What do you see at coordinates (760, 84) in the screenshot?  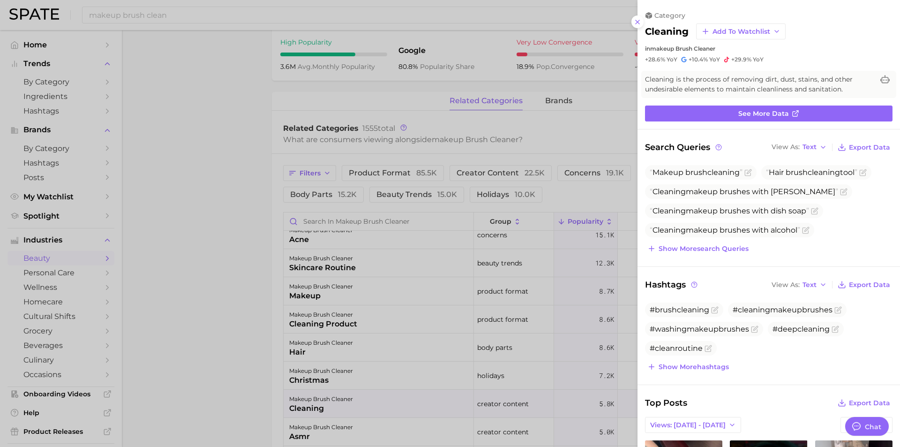 I see `span: Cleaning is the process of removing dirt, dust, stains, and other undesirable elements to maintai...` at bounding box center [760, 84].